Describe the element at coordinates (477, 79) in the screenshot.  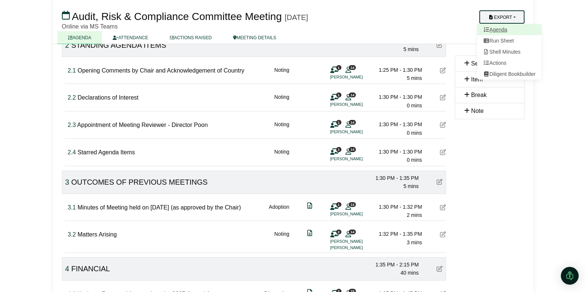
I see `span: Item` at that location.